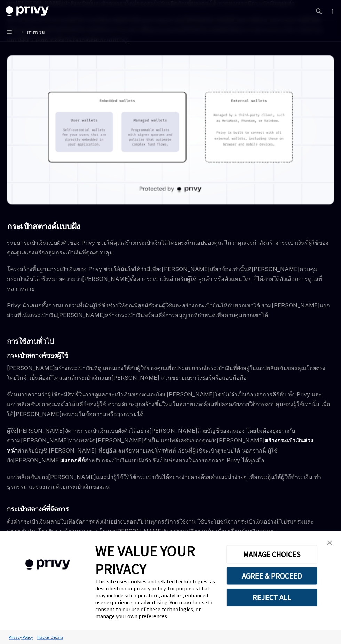  Describe the element at coordinates (145, 560) in the screenshot. I see `span: WE VALUE YOUR PRIVACY` at that location.